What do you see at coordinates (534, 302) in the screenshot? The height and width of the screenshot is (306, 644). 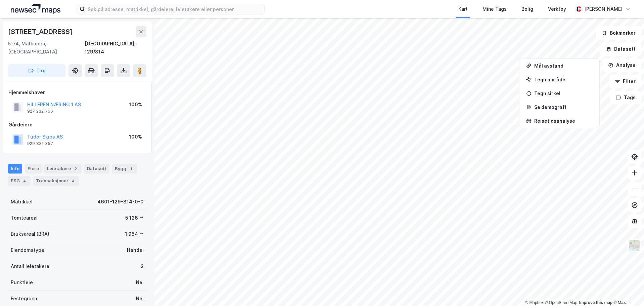 I see `a: Mapbox` at bounding box center [534, 302].